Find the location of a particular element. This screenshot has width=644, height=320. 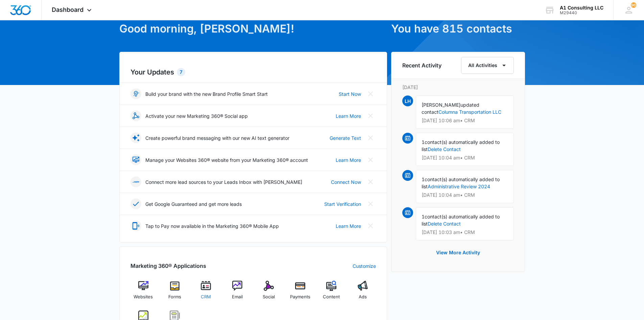

span: Websites is located at coordinates (143, 296).